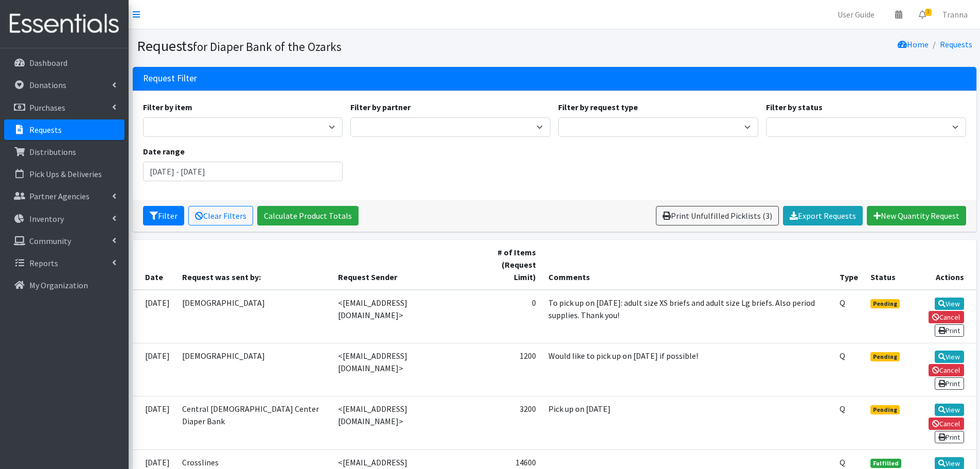  Describe the element at coordinates (53, 152) in the screenshot. I see `p: Distributions` at that location.